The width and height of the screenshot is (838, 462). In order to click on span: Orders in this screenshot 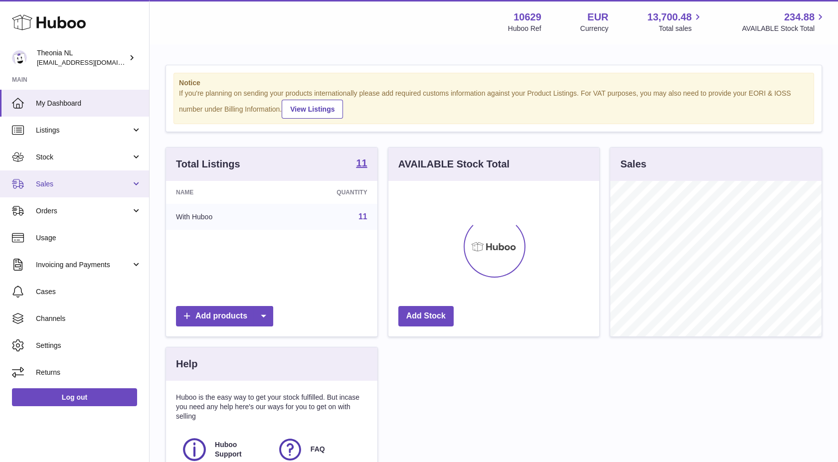, I will do `click(83, 211)`.